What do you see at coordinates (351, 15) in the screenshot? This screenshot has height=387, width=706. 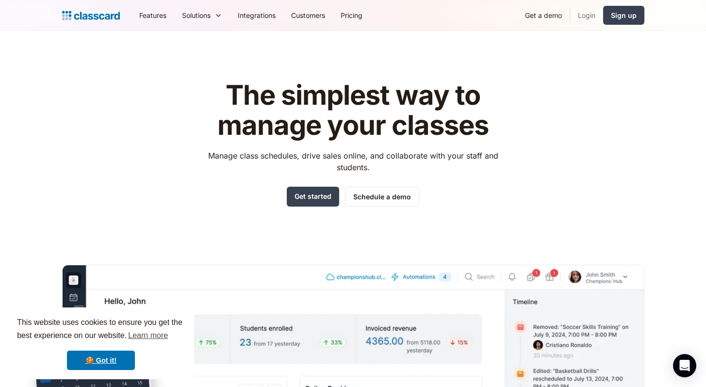 I see `a: Pricing` at bounding box center [351, 15].